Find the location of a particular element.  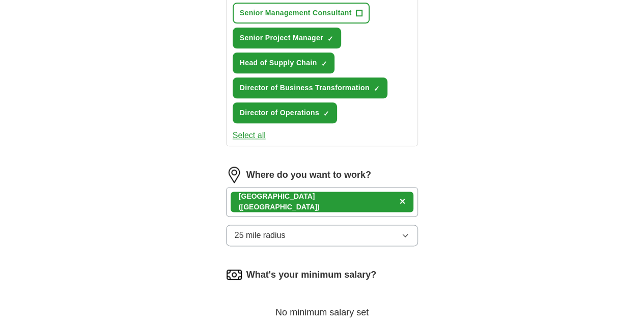

span: 25 mile radius is located at coordinates (261, 235).